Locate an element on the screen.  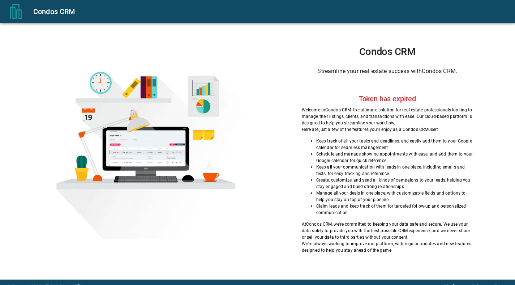
h2: Token has expired is located at coordinates (387, 99).